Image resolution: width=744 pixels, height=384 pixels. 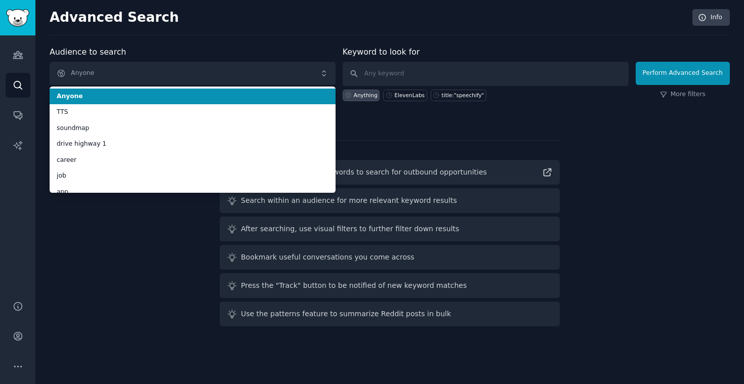 I want to click on a: Info, so click(x=711, y=18).